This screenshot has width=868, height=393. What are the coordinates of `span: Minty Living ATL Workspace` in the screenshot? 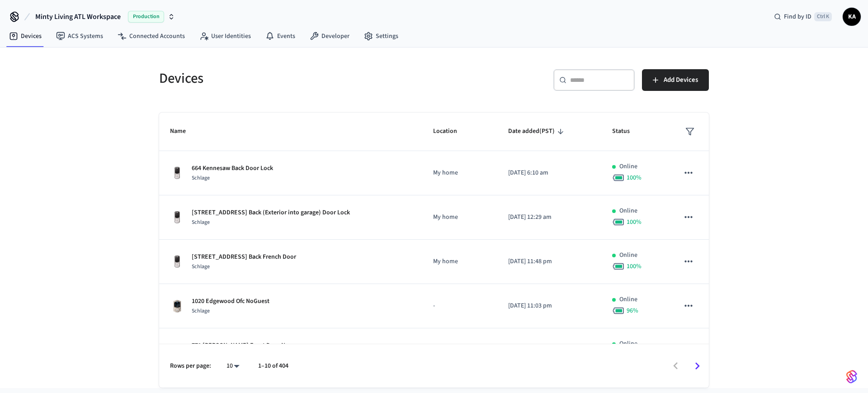 It's located at (78, 17).